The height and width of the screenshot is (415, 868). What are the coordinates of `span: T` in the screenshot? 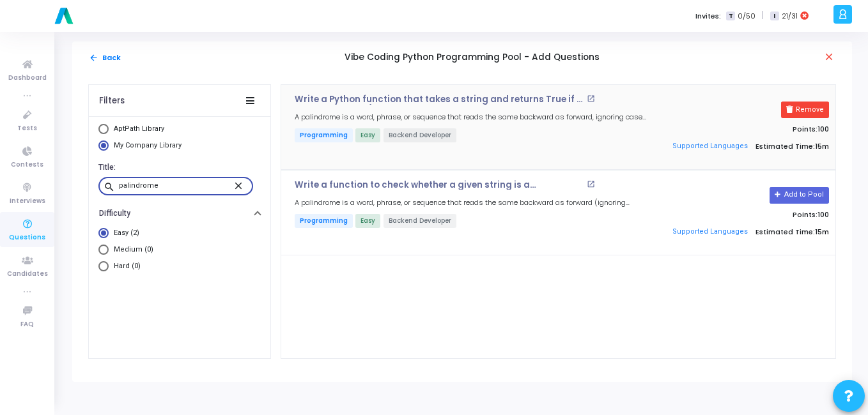 It's located at (730, 16).